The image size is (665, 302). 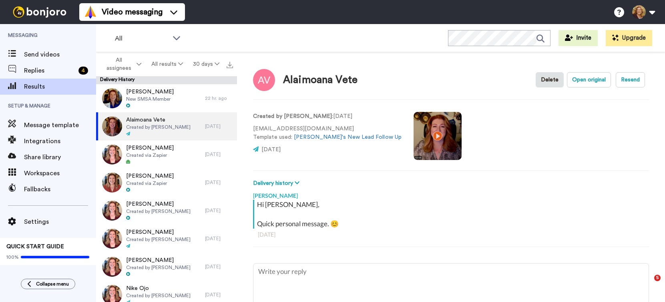 I want to click on button: All results, so click(x=167, y=64).